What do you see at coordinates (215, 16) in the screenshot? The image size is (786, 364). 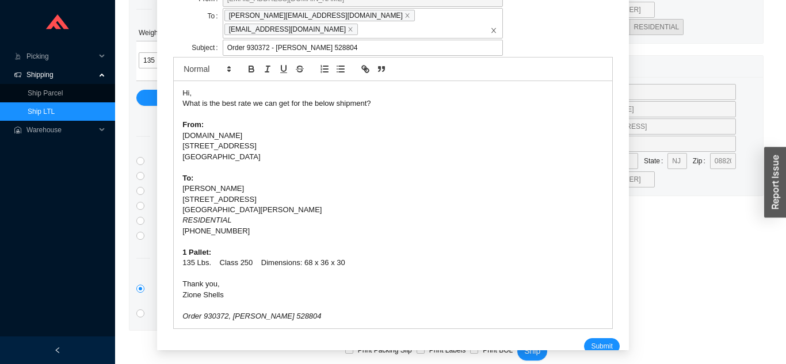 I see `label: To` at bounding box center [215, 16].